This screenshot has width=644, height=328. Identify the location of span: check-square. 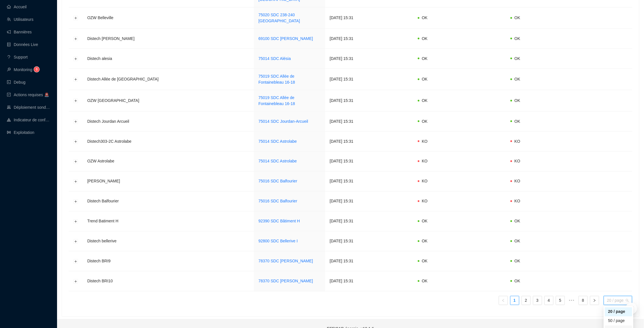
(9, 95).